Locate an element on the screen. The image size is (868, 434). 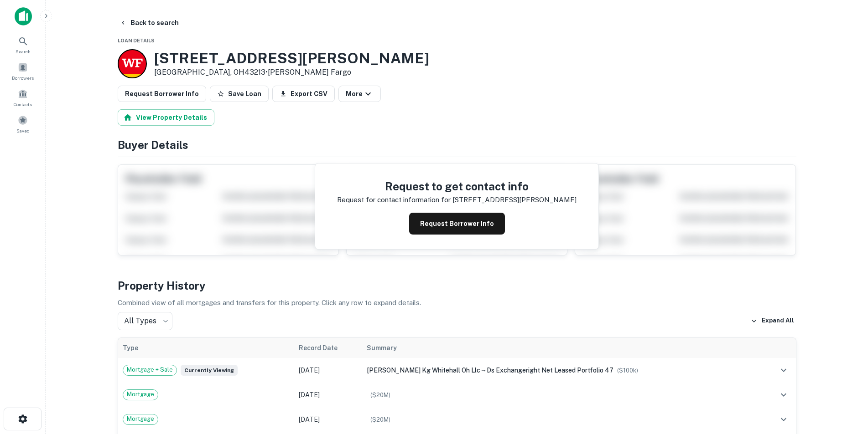
button: Export CSV is located at coordinates (303, 94).